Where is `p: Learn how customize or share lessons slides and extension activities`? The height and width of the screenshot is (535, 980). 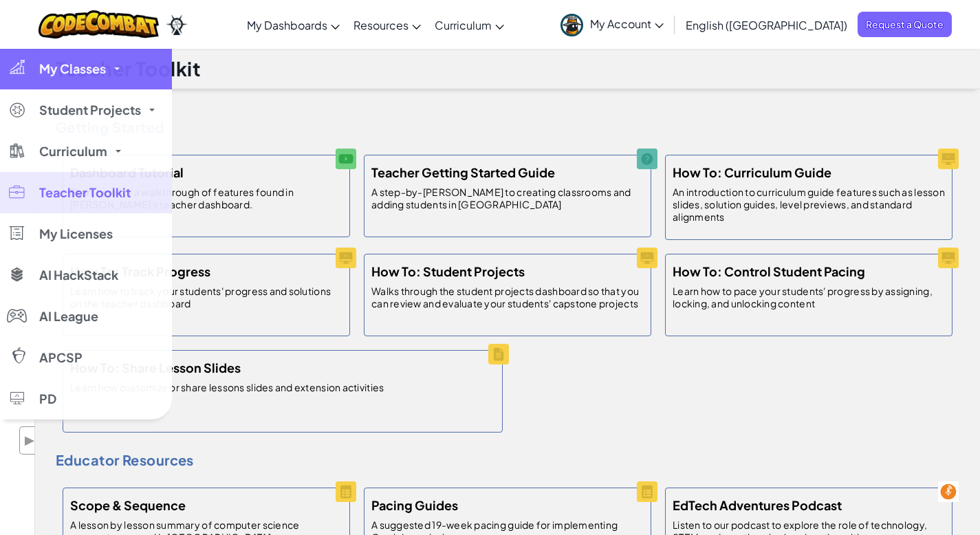 p: Learn how customize or share lessons slides and extension activities is located at coordinates (227, 387).